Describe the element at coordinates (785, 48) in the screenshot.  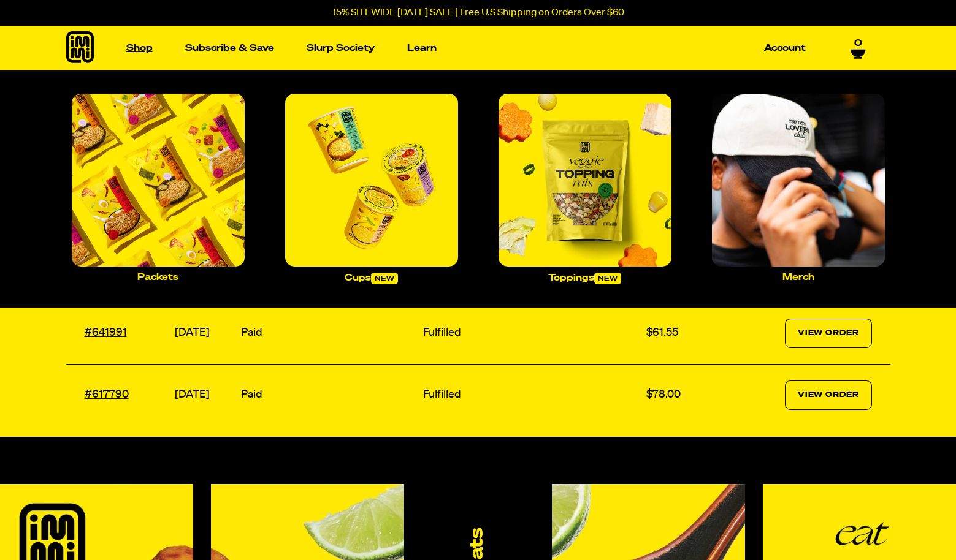
I see `a: Account` at that location.